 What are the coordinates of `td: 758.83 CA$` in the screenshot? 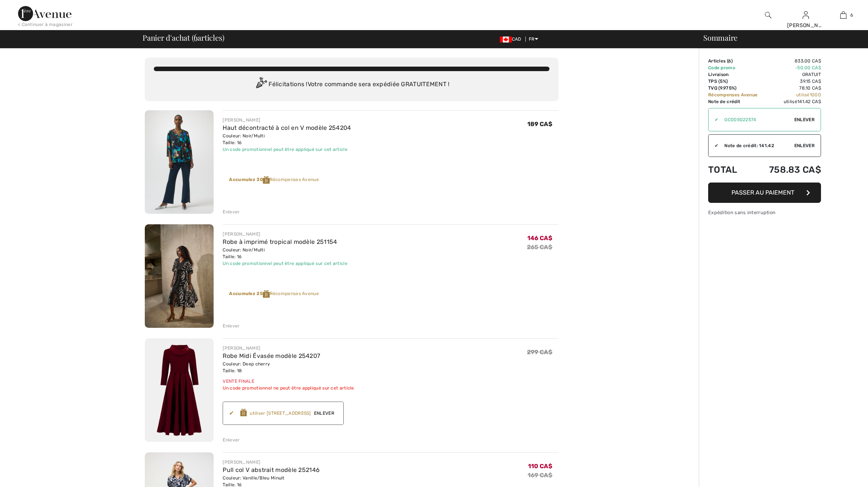 It's located at (792, 169).